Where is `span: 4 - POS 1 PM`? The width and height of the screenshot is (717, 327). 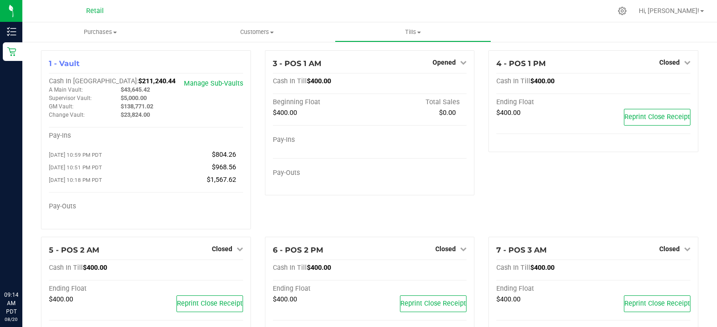 span: 4 - POS 1 PM is located at coordinates (521, 63).